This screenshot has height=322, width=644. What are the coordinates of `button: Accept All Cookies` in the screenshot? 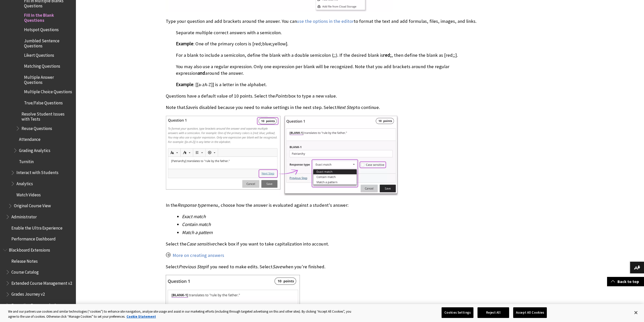 It's located at (530, 313).